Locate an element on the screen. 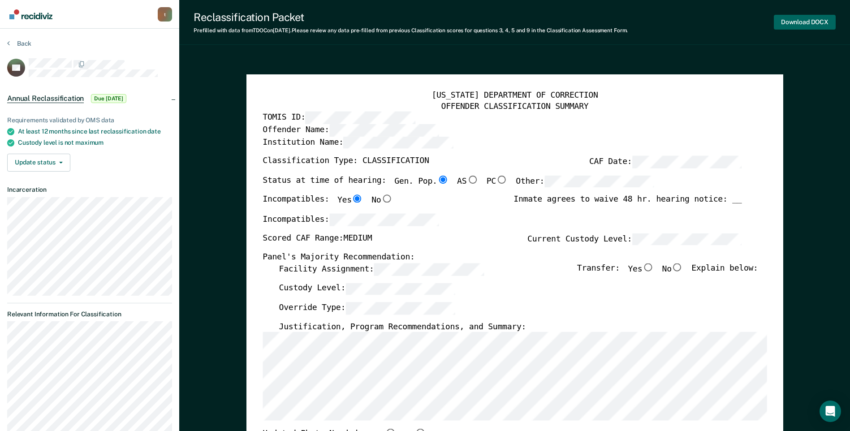 The height and width of the screenshot is (431, 850). button: Back is located at coordinates (19, 43).